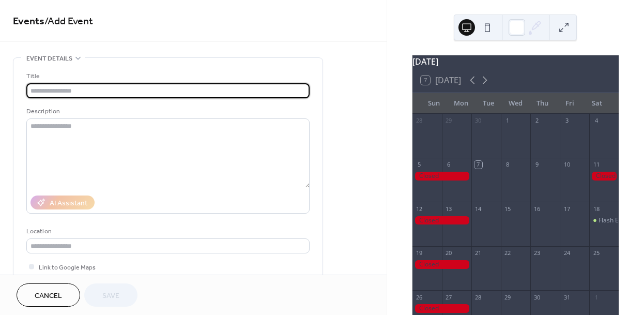  I want to click on div: Tue, so click(488, 103).